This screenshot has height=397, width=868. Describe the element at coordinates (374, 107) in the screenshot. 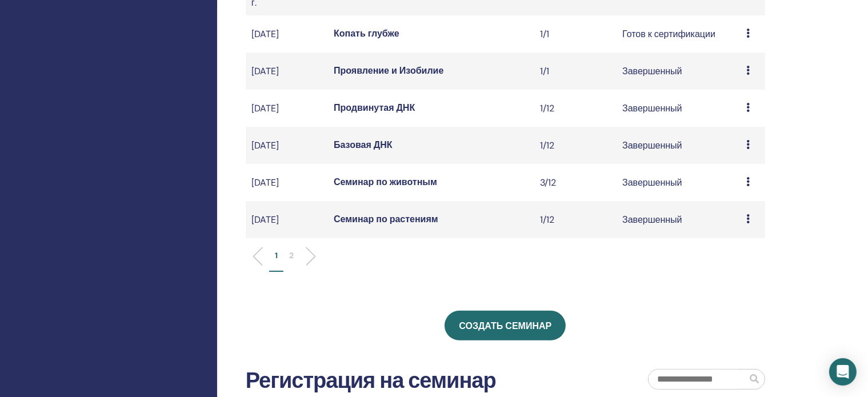

I see `a: Продвинутая ДНК` at that location.